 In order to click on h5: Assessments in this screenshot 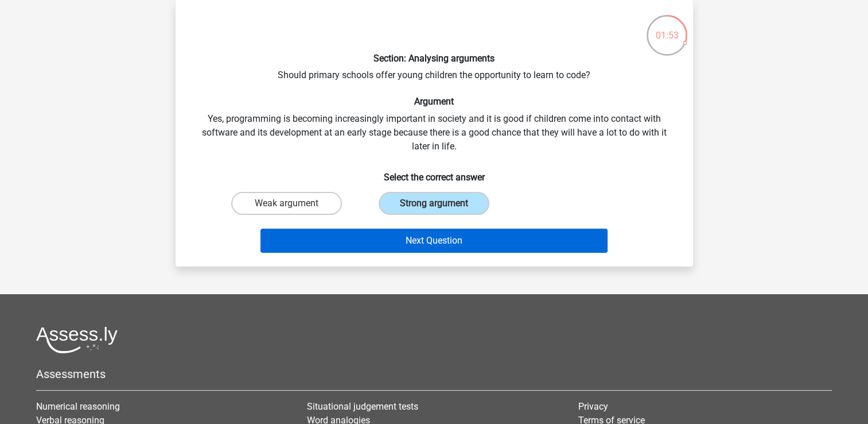, I will do `click(434, 374)`.